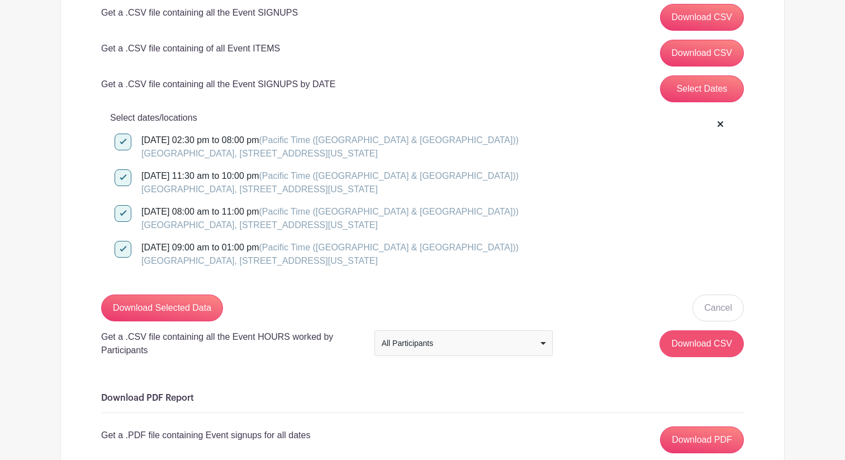 This screenshot has width=845, height=460. What do you see at coordinates (231, 344) in the screenshot?
I see `p: Get a .CSV file containing all the Event HOURS worked by Participants` at bounding box center [231, 344].